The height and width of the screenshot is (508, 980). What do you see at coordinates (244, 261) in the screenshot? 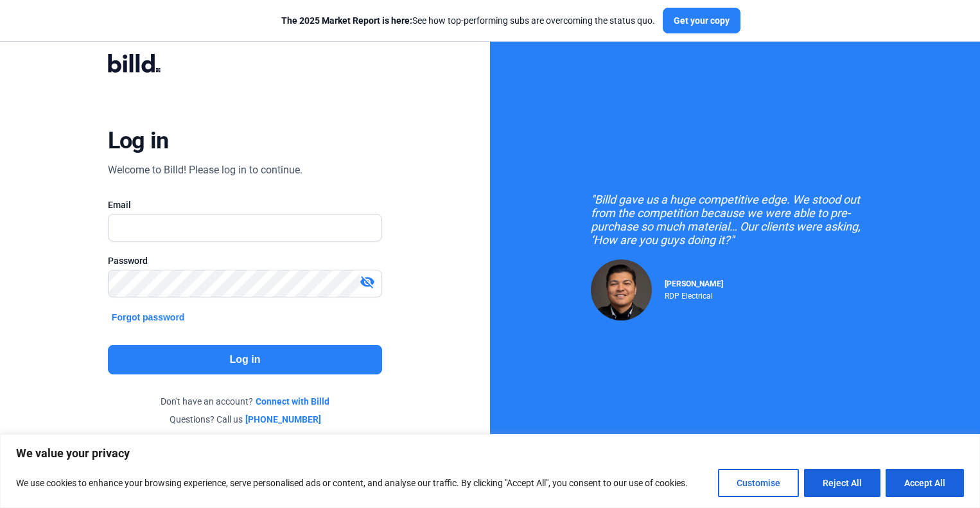
I see `div: Password` at bounding box center [244, 261].